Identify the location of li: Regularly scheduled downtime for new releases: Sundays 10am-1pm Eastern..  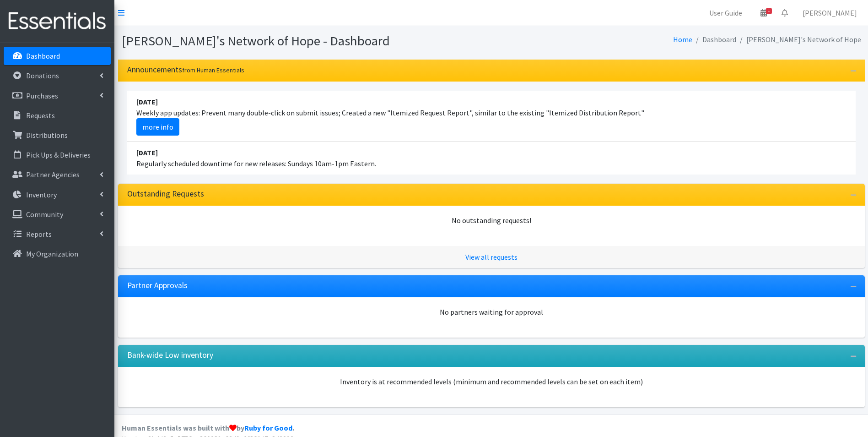
(491, 158).